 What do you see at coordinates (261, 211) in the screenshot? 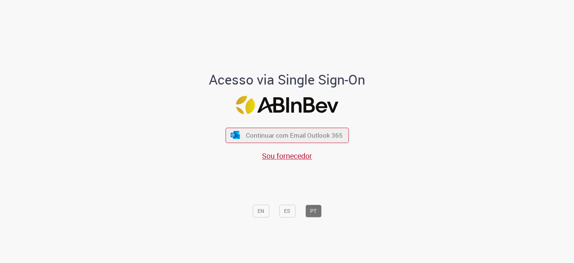
I see `button: EN` at bounding box center [261, 211].